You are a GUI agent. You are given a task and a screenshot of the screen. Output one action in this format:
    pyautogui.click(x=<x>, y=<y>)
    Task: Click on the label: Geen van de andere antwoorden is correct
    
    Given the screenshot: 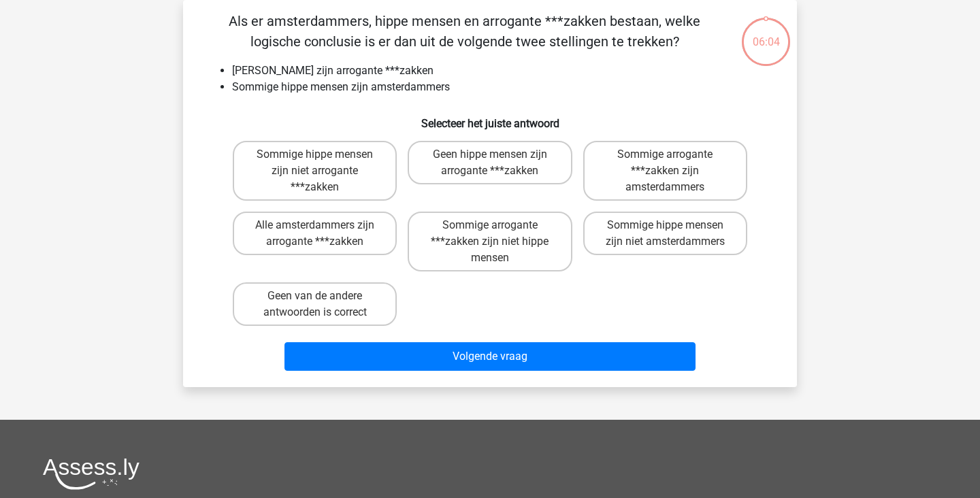 What is the action you would take?
    pyautogui.click(x=314, y=304)
    